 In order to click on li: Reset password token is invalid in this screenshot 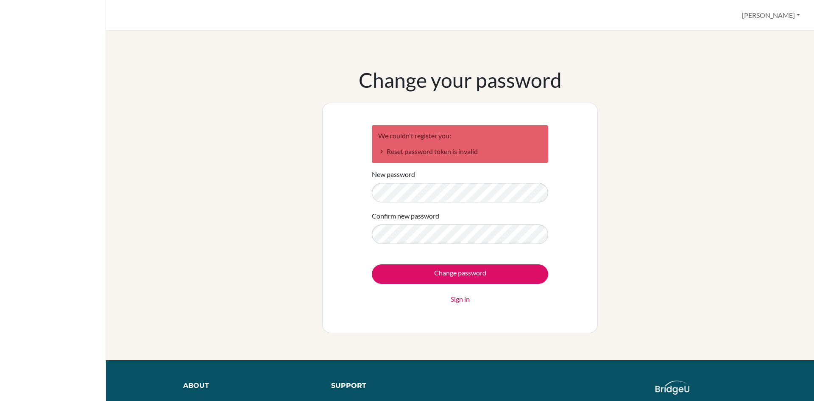, I will do `click(460, 151)`.